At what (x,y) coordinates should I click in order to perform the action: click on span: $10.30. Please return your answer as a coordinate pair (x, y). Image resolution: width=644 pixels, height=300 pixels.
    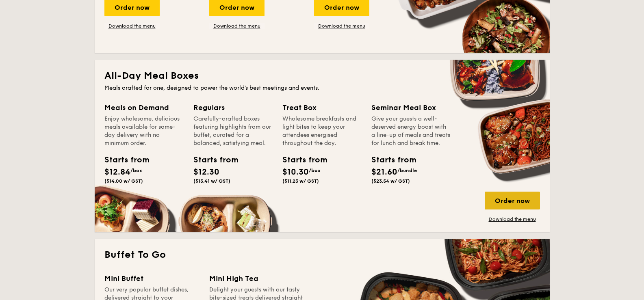
    Looking at the image, I should click on (295, 172).